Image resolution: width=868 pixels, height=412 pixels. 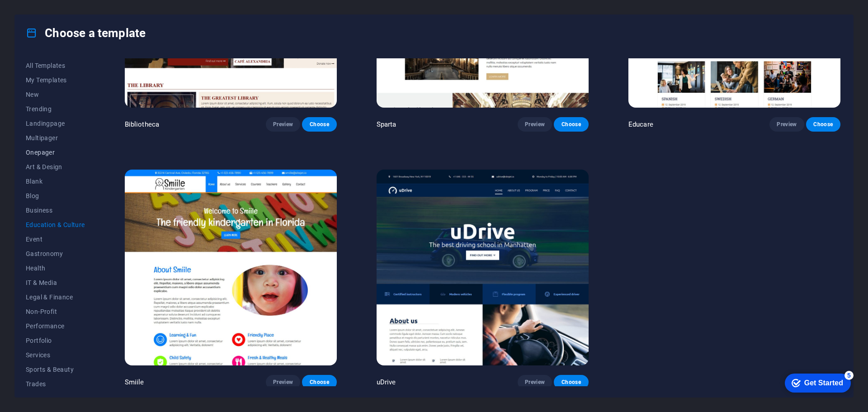 I want to click on p: Sparta, so click(x=386, y=124).